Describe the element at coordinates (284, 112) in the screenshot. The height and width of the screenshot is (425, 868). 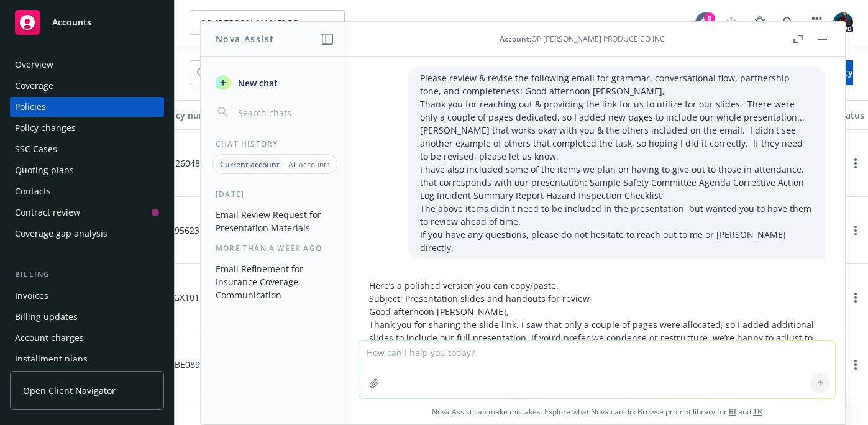
I see `input: Search chats` at that location.